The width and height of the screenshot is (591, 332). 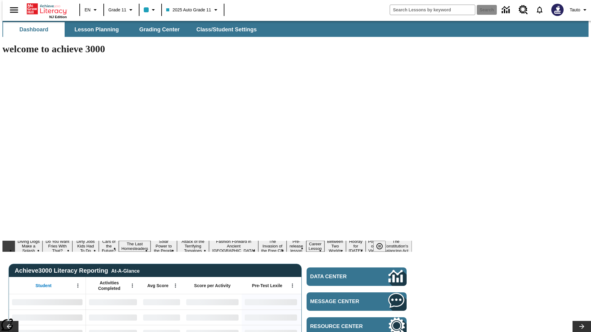 What do you see at coordinates (109, 246) in the screenshot?
I see `button: Slide 4 Cars of the Future?` at bounding box center [109, 246].